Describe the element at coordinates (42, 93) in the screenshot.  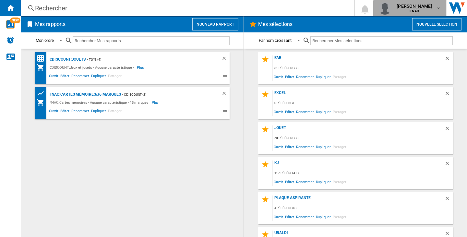
I see `div: Tableau des prix des produits` at that location.